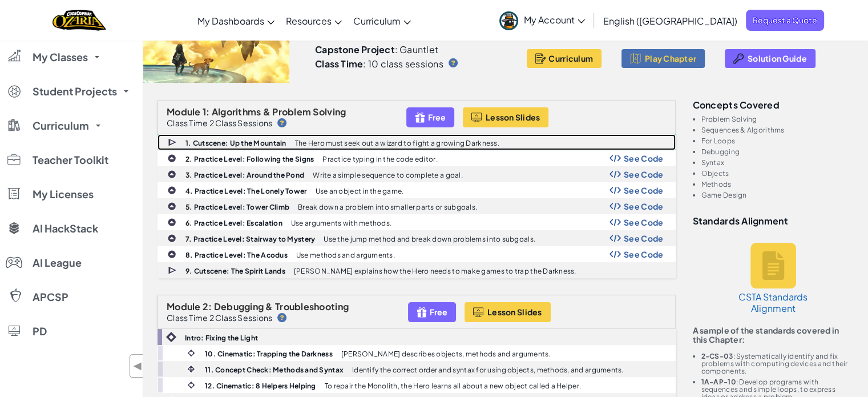 Image resolution: width=868 pixels, height=397 pixels. What do you see at coordinates (777, 141) in the screenshot?
I see `li: For Loops` at bounding box center [777, 141].